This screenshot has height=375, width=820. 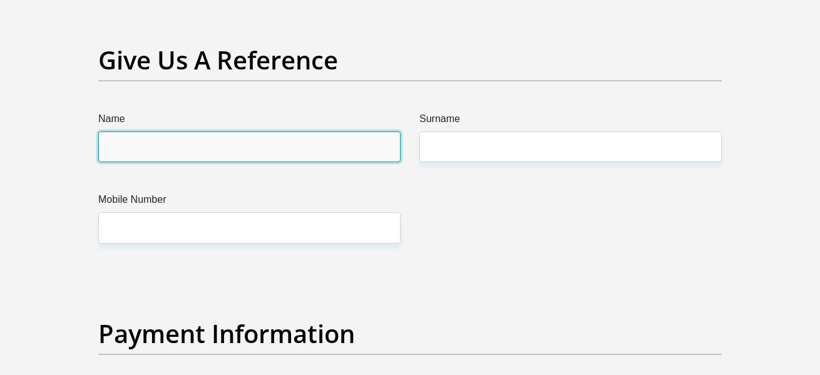 What do you see at coordinates (410, 334) in the screenshot?
I see `h2: Payment Information` at bounding box center [410, 334].